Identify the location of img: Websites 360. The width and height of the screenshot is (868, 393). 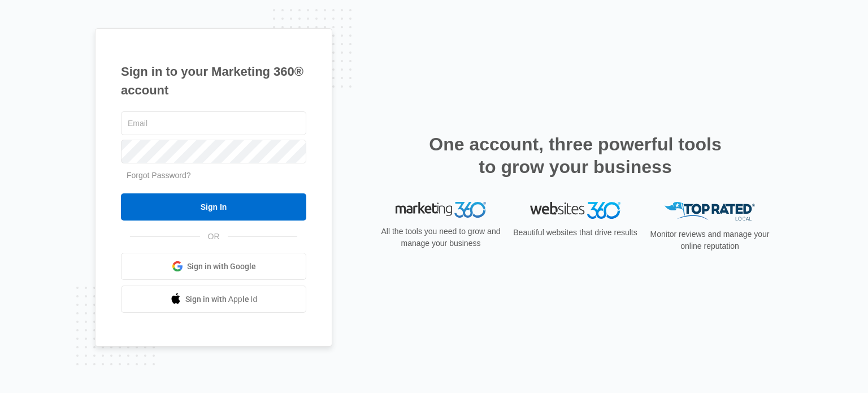
(575, 210).